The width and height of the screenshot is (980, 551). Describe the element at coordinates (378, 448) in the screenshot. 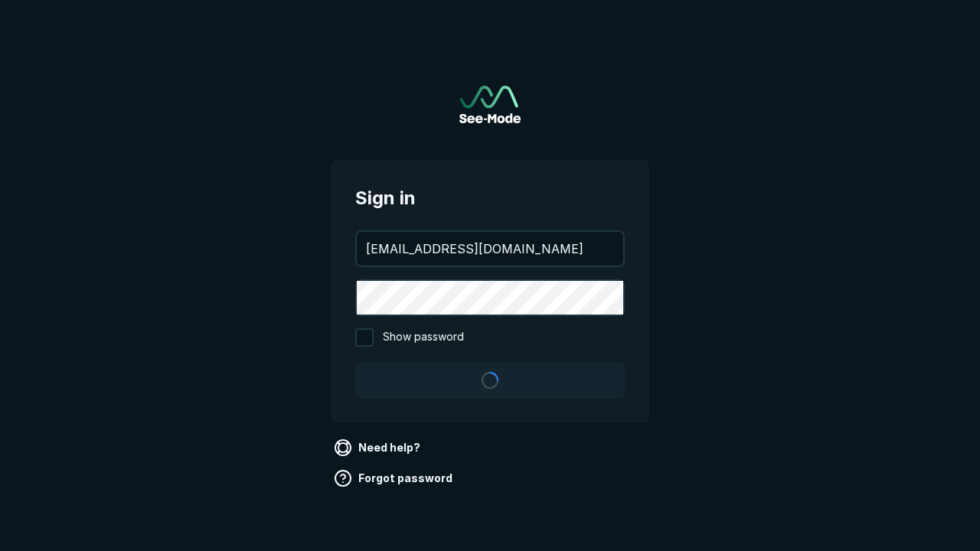

I see `a: Need help?` at that location.